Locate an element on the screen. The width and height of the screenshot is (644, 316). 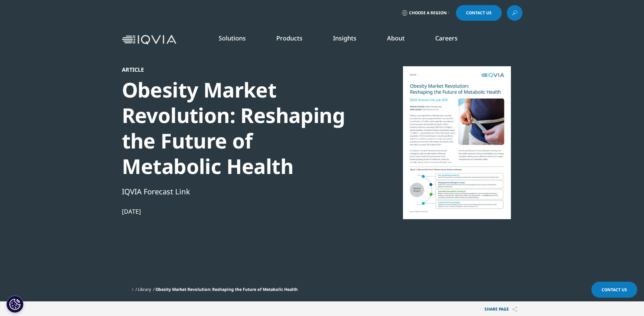
div: IQVIA Forecast Link is located at coordinates (239, 191).